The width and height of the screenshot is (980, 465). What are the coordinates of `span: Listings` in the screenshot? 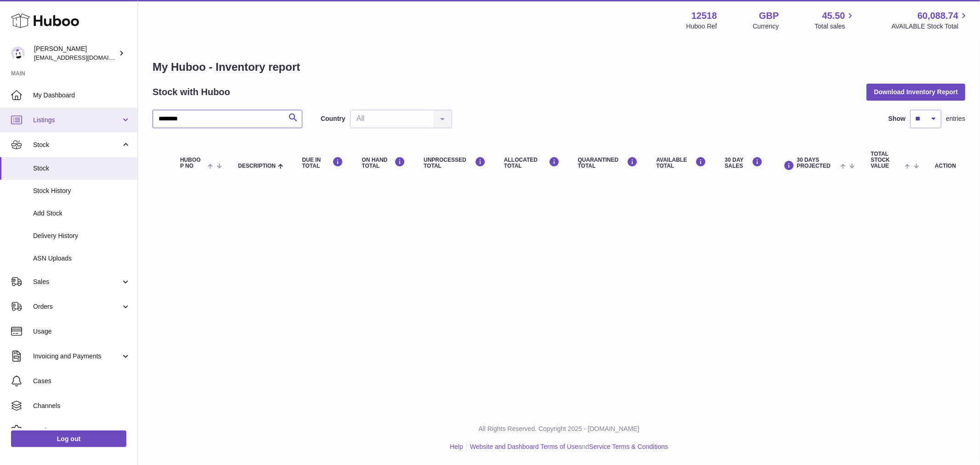 It's located at (77, 120).